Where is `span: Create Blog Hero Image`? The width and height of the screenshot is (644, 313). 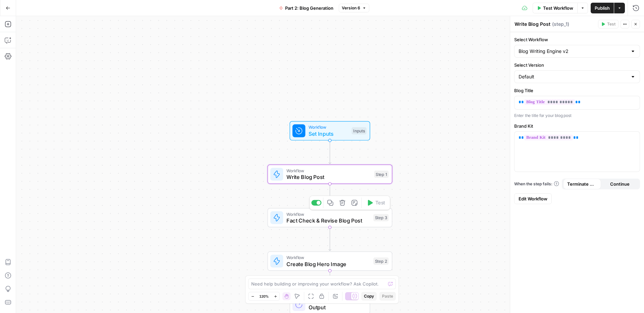
span: Create Blog Hero Image is located at coordinates (328, 264).